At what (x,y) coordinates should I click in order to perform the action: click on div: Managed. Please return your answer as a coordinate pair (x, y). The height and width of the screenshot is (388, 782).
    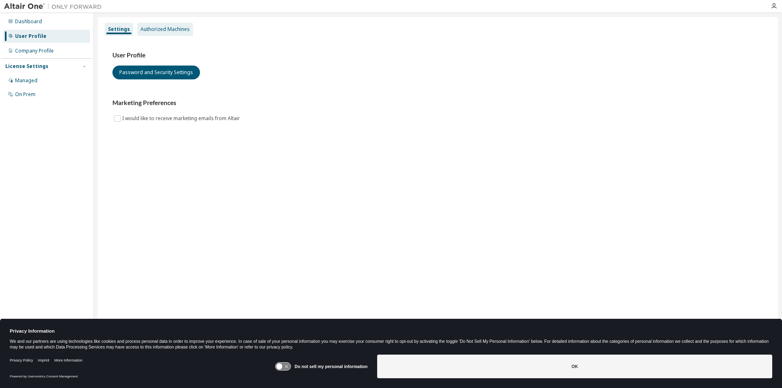
    Looking at the image, I should click on (26, 81).